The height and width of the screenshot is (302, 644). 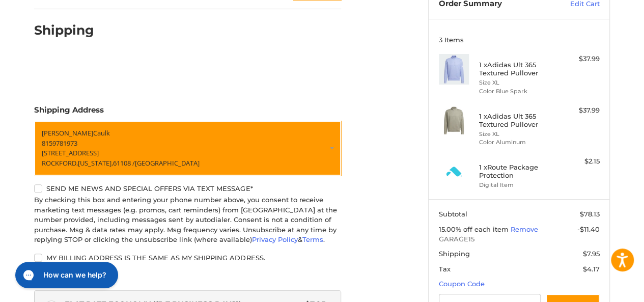 What do you see at coordinates (275, 239) in the screenshot?
I see `a: Privacy Policy` at bounding box center [275, 239].